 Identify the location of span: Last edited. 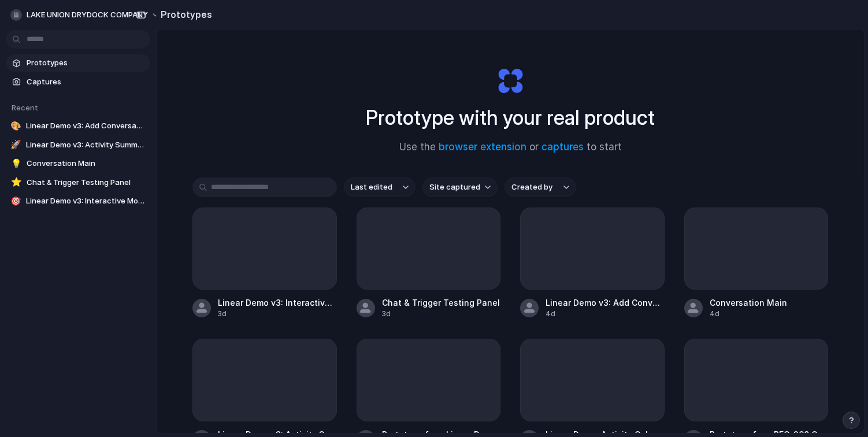
(372, 187).